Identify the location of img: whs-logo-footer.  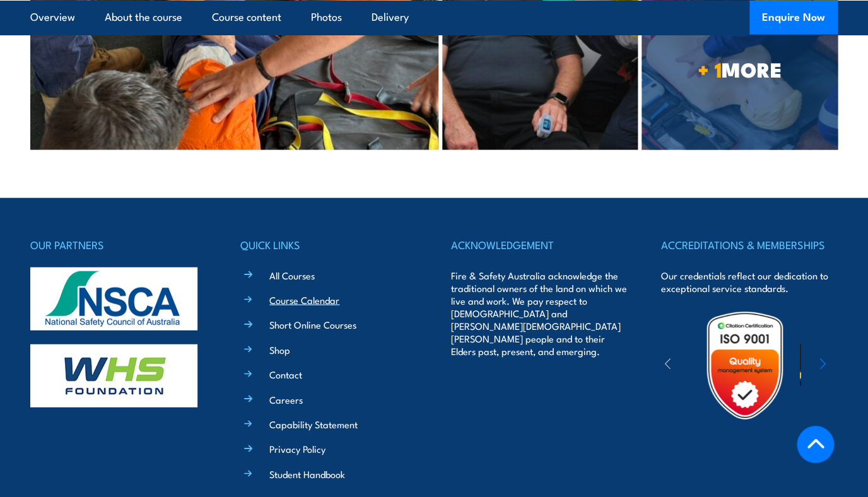
(113, 376).